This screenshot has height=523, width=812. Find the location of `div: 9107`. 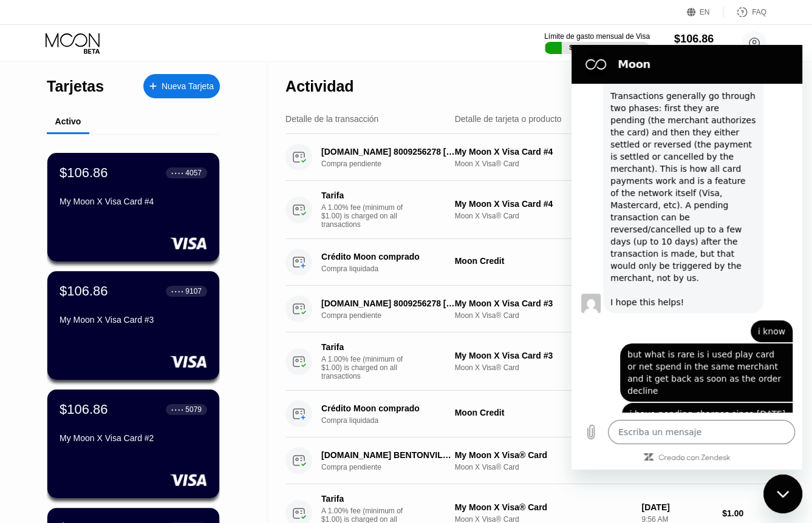

div: 9107 is located at coordinates (193, 291).